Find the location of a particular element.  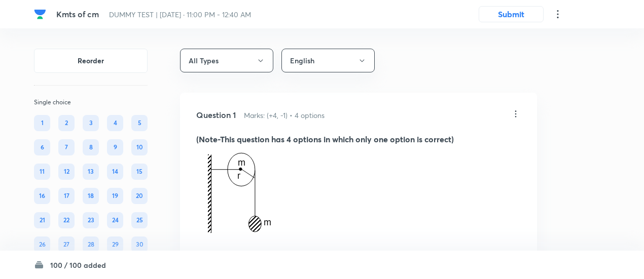

div: 17 is located at coordinates (66, 196).